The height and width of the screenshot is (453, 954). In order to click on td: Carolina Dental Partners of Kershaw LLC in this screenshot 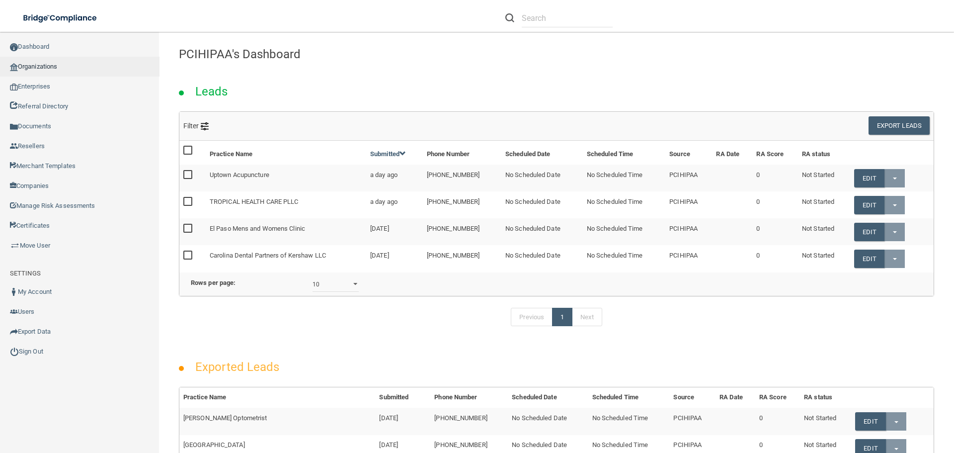, I will do `click(286, 258)`.